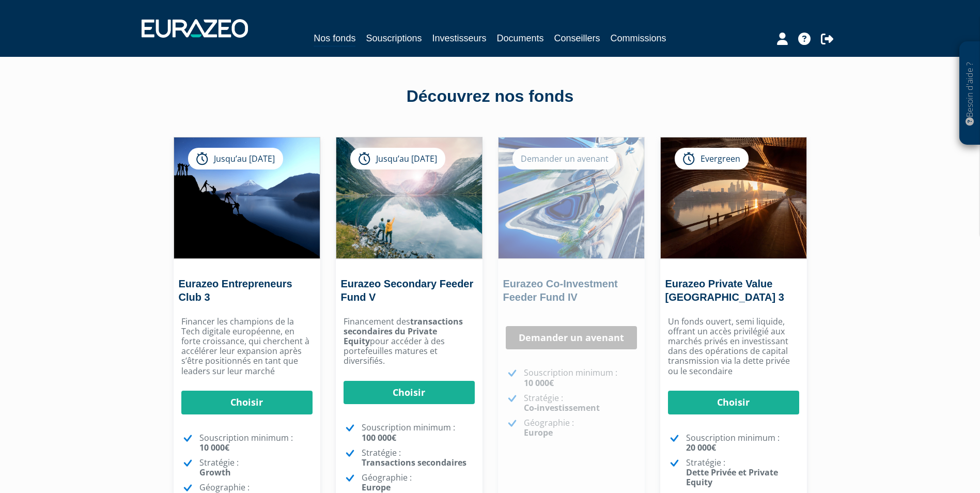  What do you see at coordinates (409, 198) in the screenshot?
I see `img: Eurazeo Secondary Feeder Fund V` at bounding box center [409, 198].